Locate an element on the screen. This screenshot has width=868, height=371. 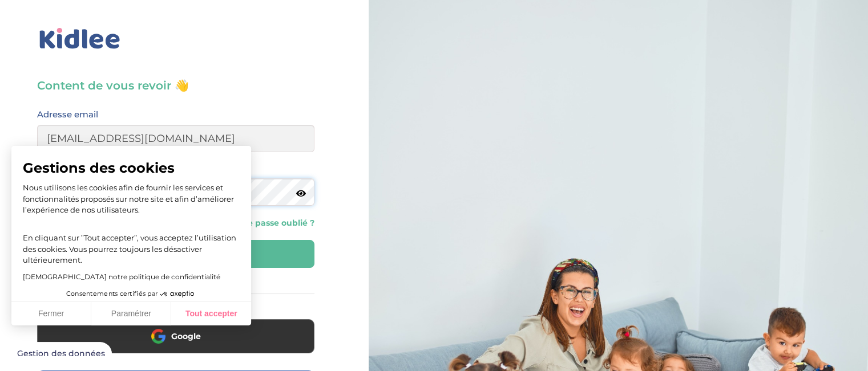
button: Consentements certifiés par is located at coordinates (131, 294).